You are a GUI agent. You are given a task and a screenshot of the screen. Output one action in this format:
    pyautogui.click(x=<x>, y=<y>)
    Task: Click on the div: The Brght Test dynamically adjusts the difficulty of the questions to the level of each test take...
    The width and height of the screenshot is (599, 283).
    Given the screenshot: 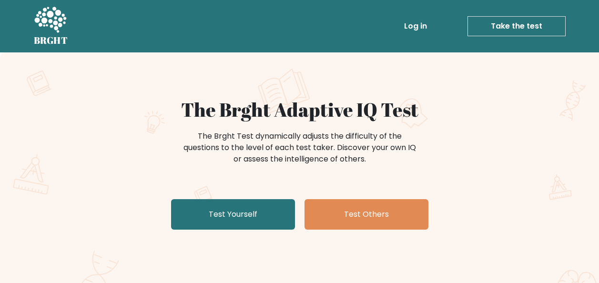 What is the action you would take?
    pyautogui.click(x=300, y=148)
    